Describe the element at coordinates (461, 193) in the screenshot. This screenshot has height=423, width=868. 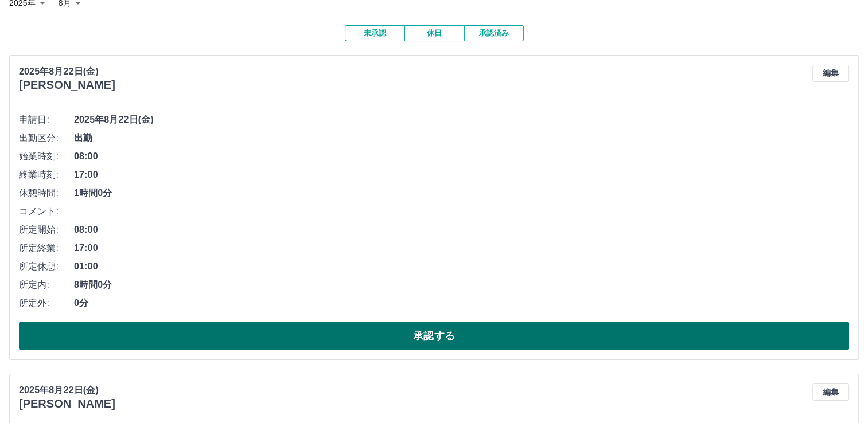
I see `span: 1時間0分` at that location.